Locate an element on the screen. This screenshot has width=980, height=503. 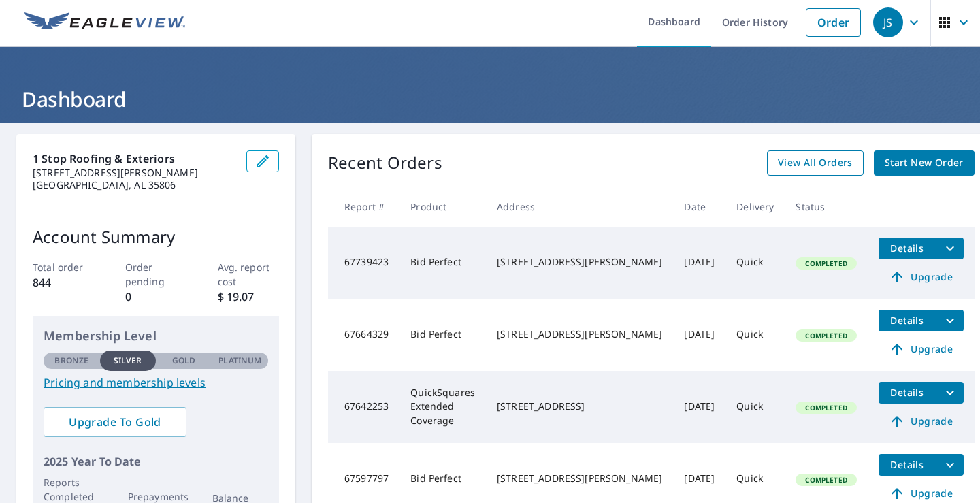
button: filesDropdownBtn-67597797 is located at coordinates (949, 465).